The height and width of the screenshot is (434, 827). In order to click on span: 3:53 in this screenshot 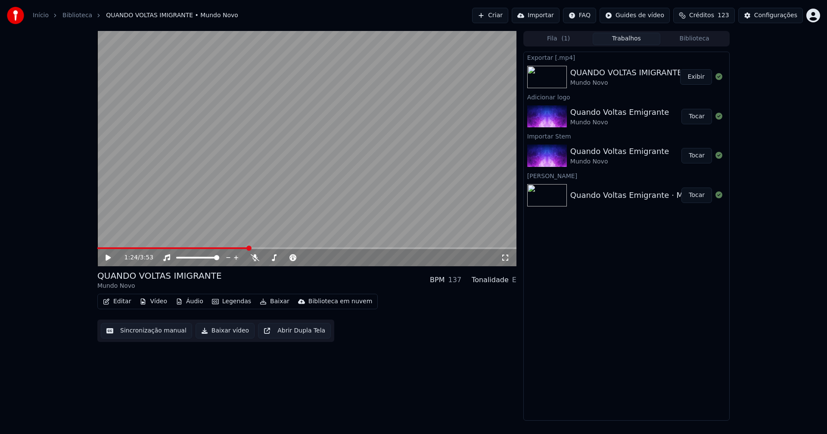, I will do `click(146, 258)`.